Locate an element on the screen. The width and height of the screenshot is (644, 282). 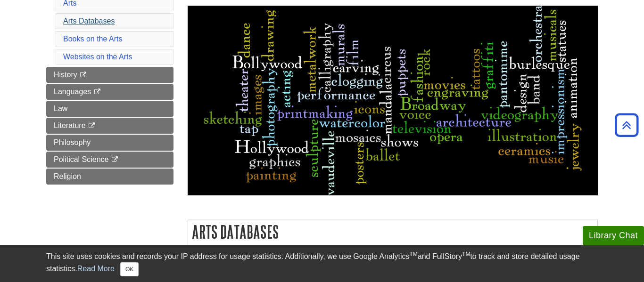
a: Languages is located at coordinates (110, 92).